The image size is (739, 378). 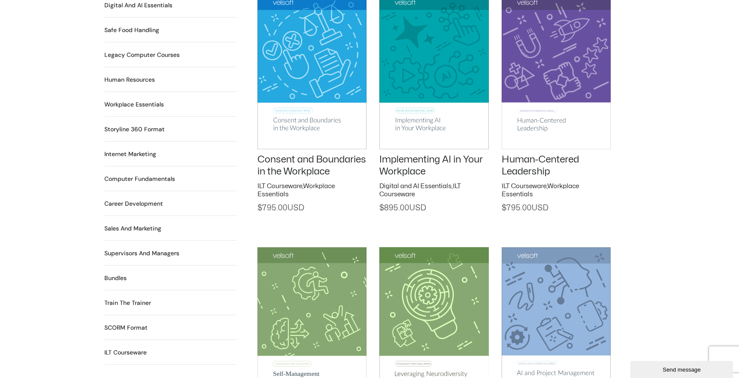 What do you see at coordinates (142, 55) in the screenshot?
I see `a: Visit product category Legacy Computer Courses` at bounding box center [142, 55].